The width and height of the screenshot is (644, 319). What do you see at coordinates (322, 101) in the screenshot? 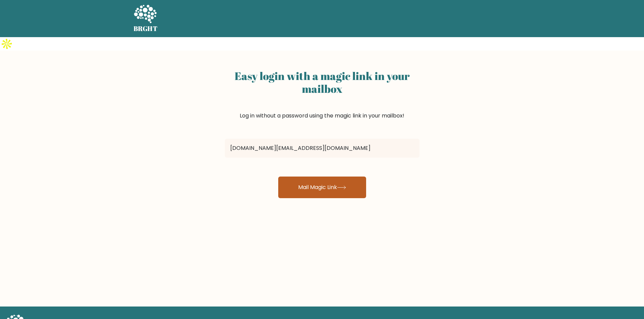
I see `div: Log in without a password using the magic link in your mailbox!` at bounding box center [322, 101].